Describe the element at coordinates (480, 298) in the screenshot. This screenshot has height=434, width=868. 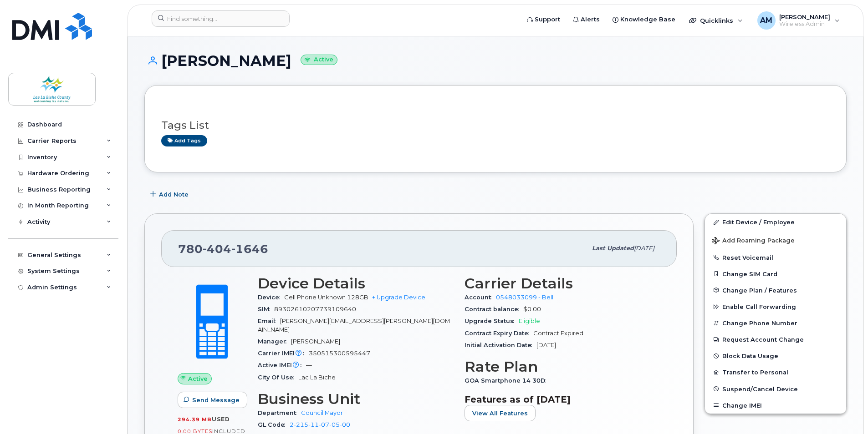
I see `span: Account` at that location.